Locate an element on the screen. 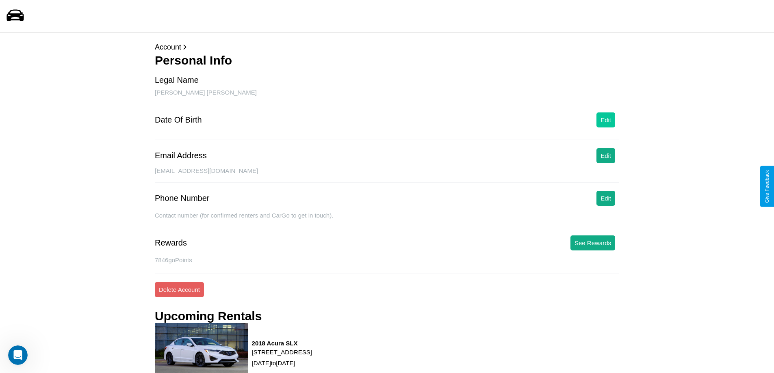 This screenshot has width=774, height=373. div: Phone Number is located at coordinates (182, 198).